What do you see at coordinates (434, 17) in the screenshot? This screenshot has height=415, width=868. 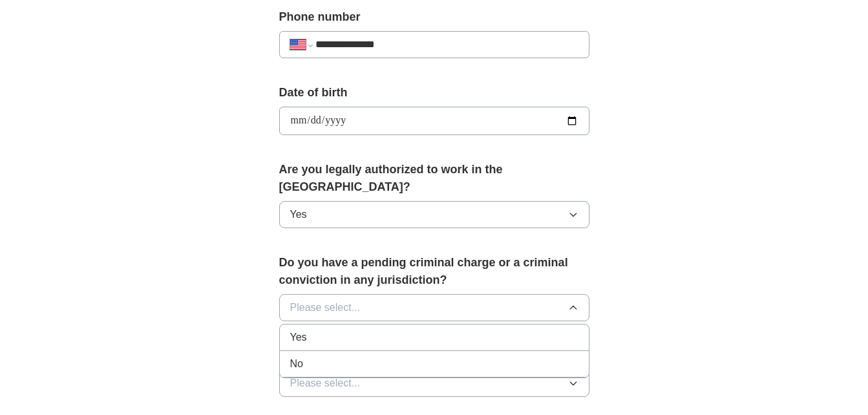 I see `label: Phone number` at bounding box center [434, 17].